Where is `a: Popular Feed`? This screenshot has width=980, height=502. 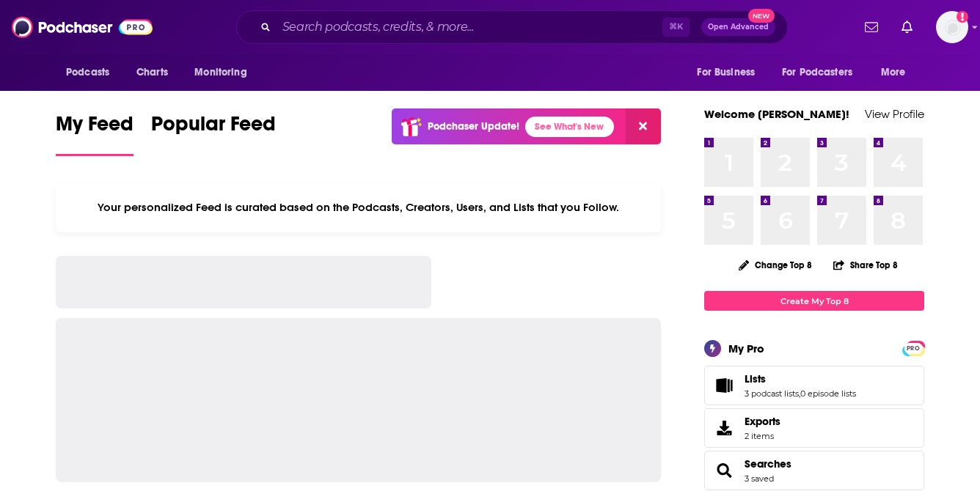 a: Popular Feed is located at coordinates (213, 134).